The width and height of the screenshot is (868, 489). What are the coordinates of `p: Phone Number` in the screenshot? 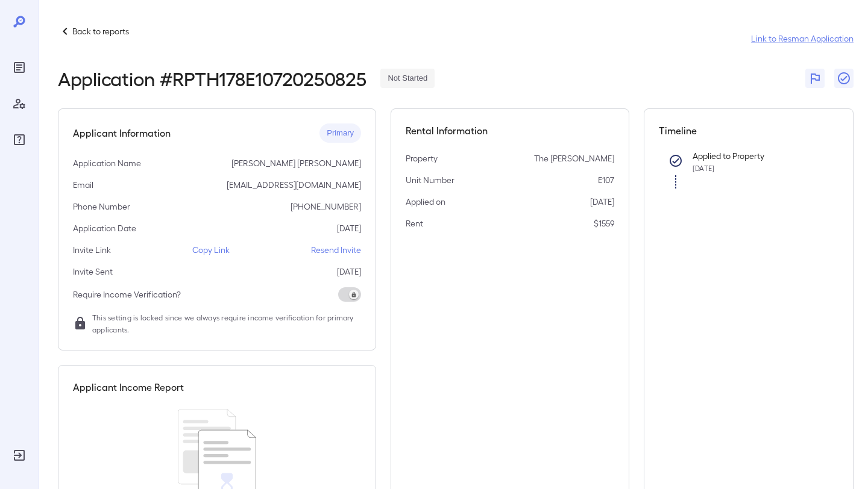 It's located at (101, 207).